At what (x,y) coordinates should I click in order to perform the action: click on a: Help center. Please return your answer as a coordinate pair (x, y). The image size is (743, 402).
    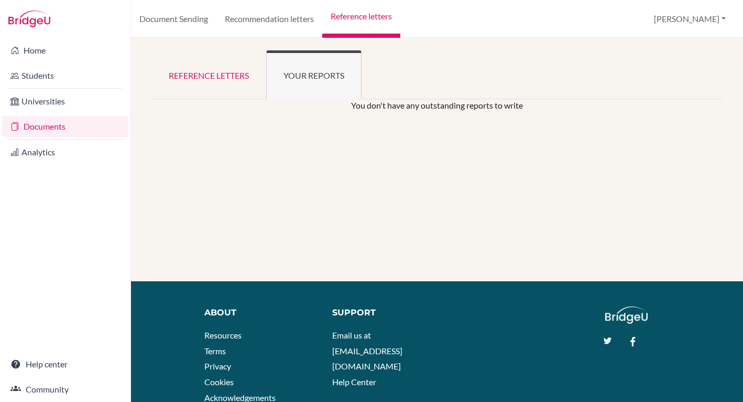
    Looking at the image, I should click on (65, 364).